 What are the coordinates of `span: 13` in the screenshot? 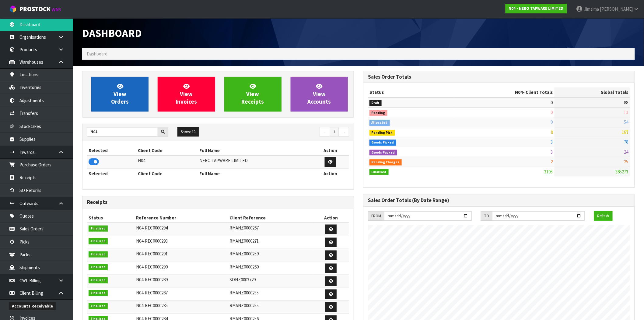 It's located at (626, 112).